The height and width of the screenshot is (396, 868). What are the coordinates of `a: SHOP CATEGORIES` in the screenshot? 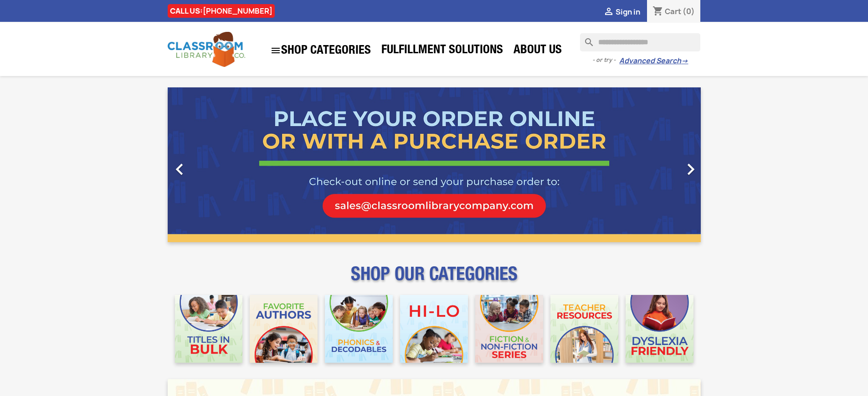 It's located at (320, 51).